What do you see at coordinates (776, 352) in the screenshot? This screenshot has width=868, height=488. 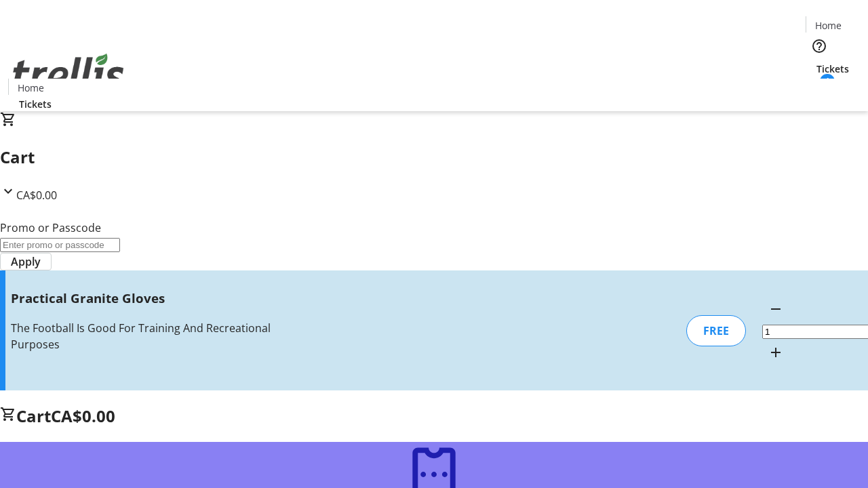 I see `button: Increment by one` at bounding box center [776, 352].